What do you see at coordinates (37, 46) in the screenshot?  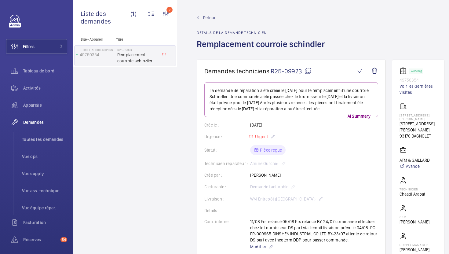 I see `button: Filtres` at bounding box center [37, 46].